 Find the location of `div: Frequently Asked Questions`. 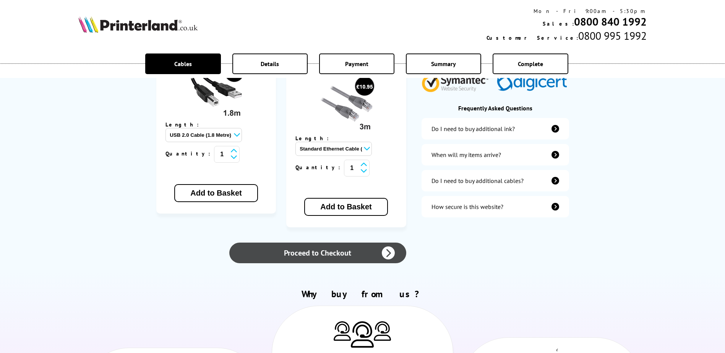

div: Frequently Asked Questions is located at coordinates (495, 108).